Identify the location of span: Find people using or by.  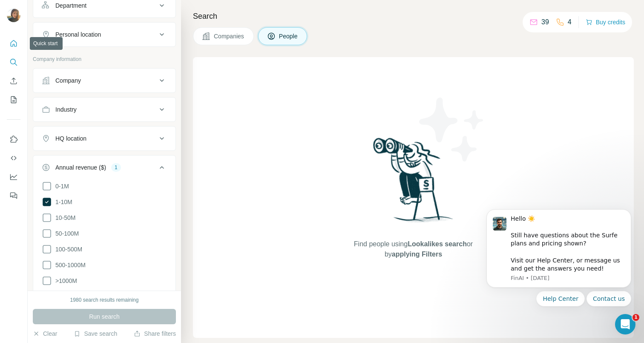
(413, 249).